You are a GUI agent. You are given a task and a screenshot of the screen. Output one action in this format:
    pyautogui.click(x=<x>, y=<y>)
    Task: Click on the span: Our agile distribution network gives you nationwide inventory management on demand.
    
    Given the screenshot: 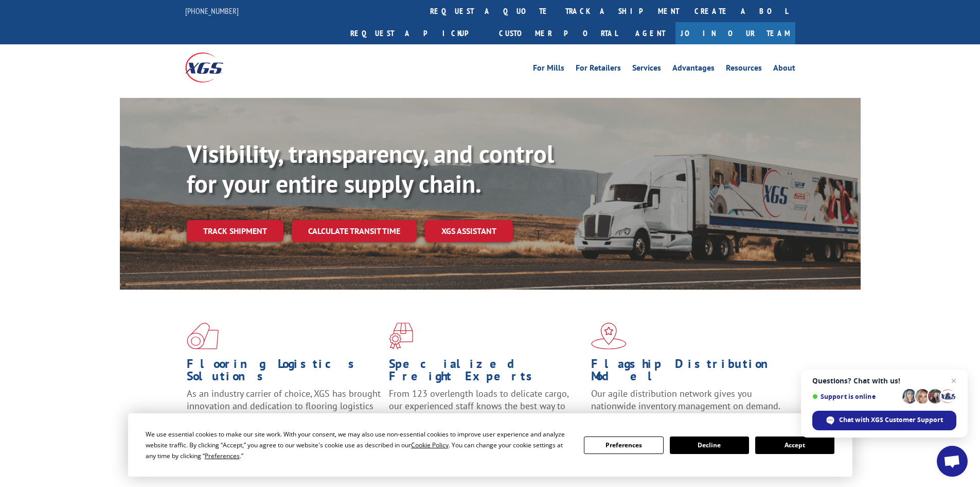 What is the action you would take?
    pyautogui.click(x=686, y=399)
    